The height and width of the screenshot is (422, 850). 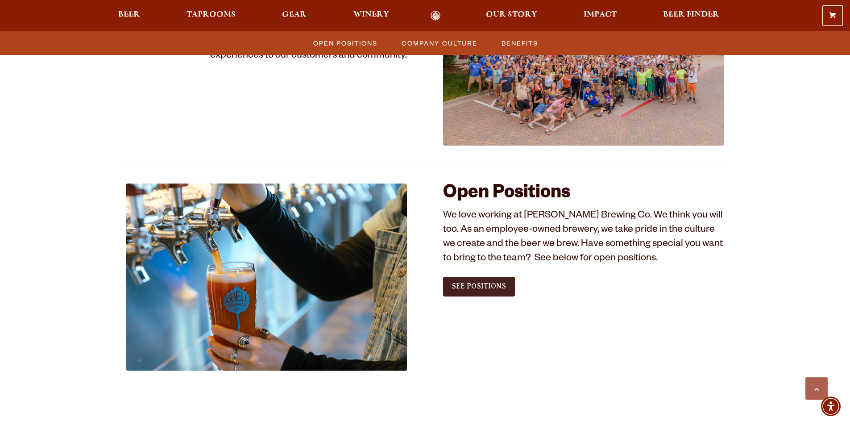 What do you see at coordinates (583, 194) in the screenshot?
I see `h2: Open Positions` at bounding box center [583, 194].